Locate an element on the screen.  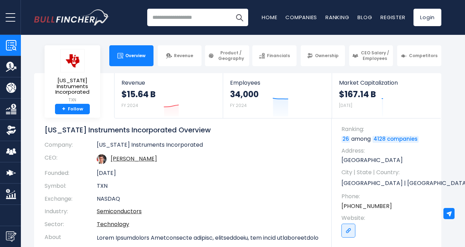
strong: $15.64 B is located at coordinates (139, 94).